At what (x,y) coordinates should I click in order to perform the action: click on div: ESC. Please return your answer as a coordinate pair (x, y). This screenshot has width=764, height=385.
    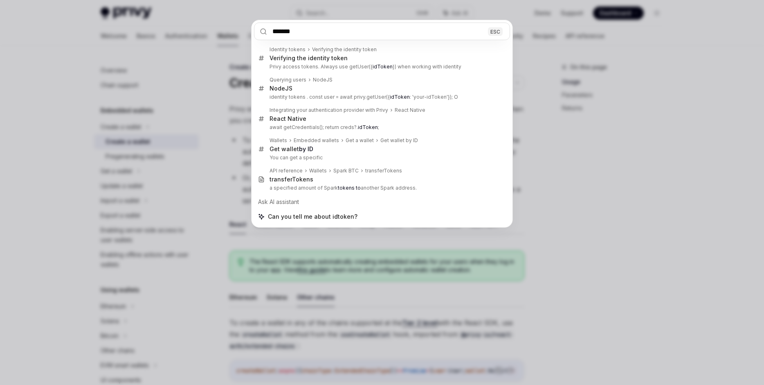
    Looking at the image, I should click on (495, 31).